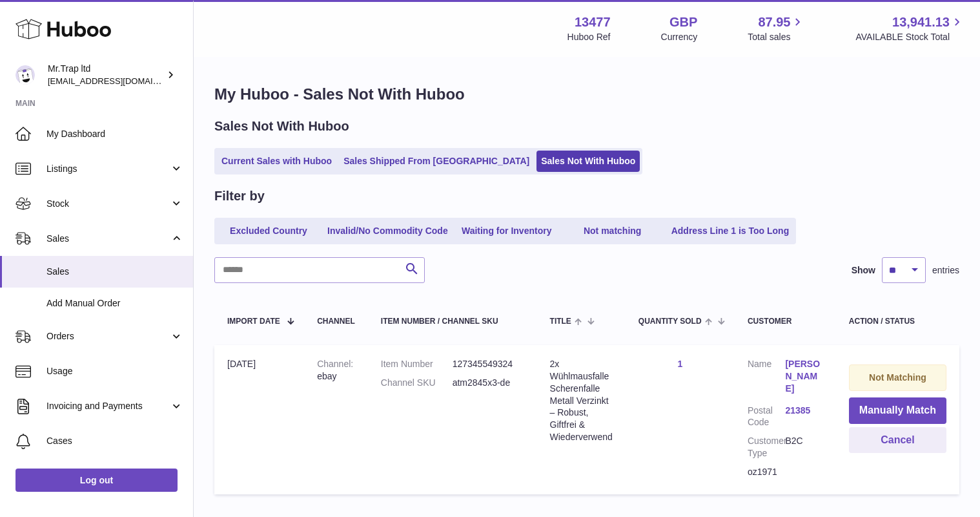  I want to click on span: Listings, so click(108, 169).